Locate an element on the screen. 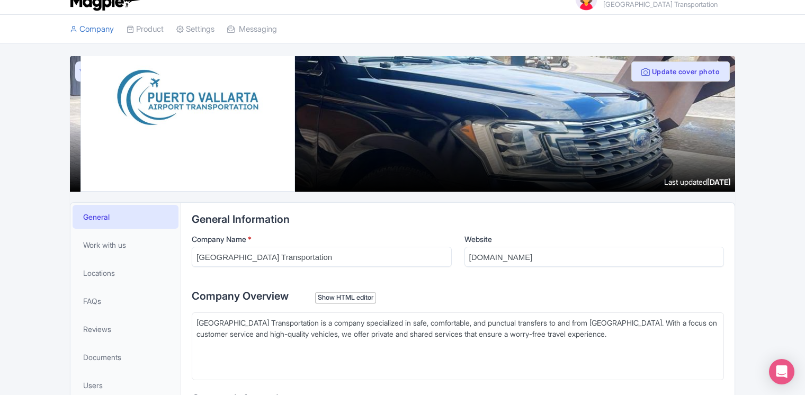 The image size is (805, 395). a: Reviews is located at coordinates (125, 329).